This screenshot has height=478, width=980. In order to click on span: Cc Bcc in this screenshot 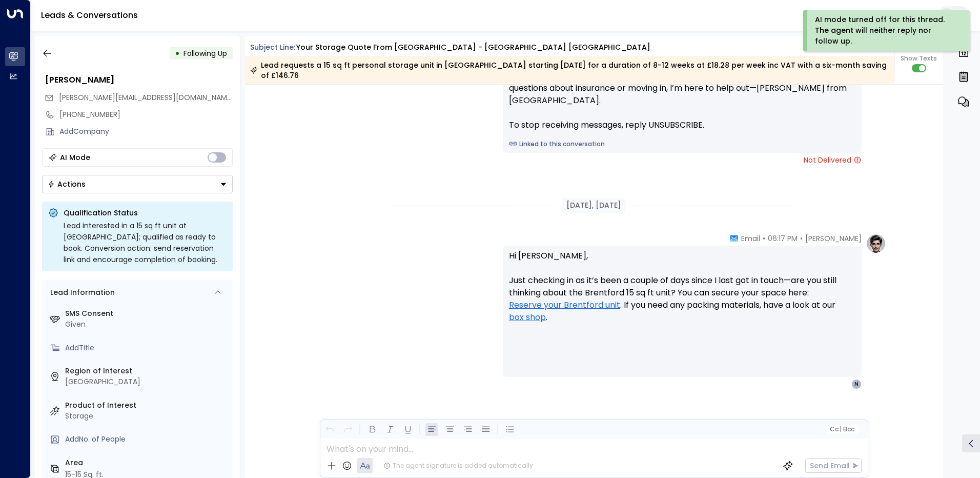, I will do `click(842, 429)`.